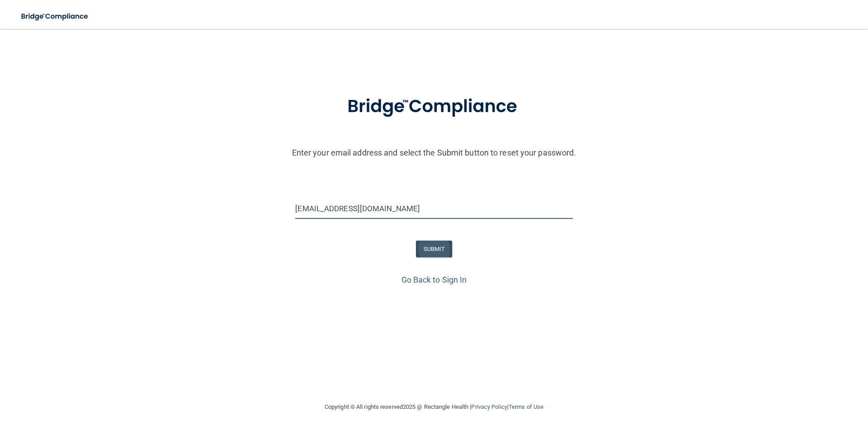  Describe the element at coordinates (526, 406) in the screenshot. I see `a: Terms of Use` at that location.